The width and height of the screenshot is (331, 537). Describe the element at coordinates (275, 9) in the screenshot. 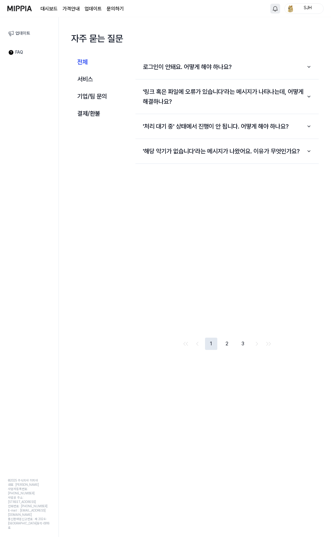

I see `img: 알림` at that location.